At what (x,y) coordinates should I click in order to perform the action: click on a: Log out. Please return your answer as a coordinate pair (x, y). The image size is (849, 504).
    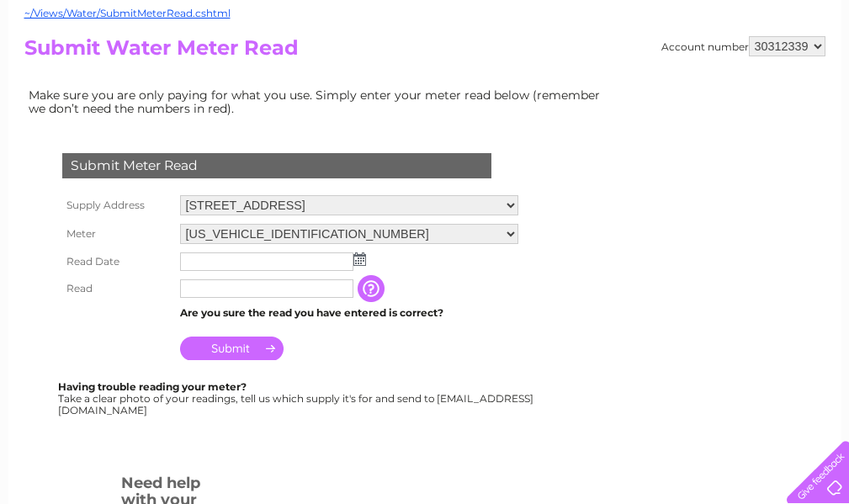
    Looking at the image, I should click on (813, 78).